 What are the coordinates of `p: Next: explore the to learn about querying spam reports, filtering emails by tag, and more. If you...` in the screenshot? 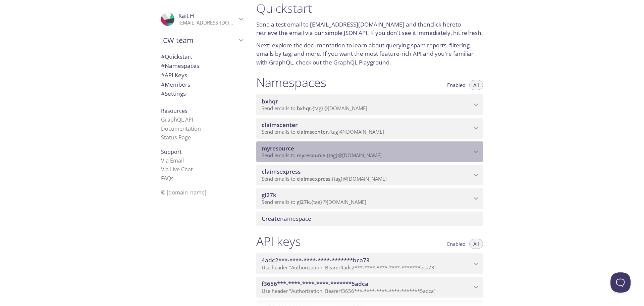 It's located at (369, 54).